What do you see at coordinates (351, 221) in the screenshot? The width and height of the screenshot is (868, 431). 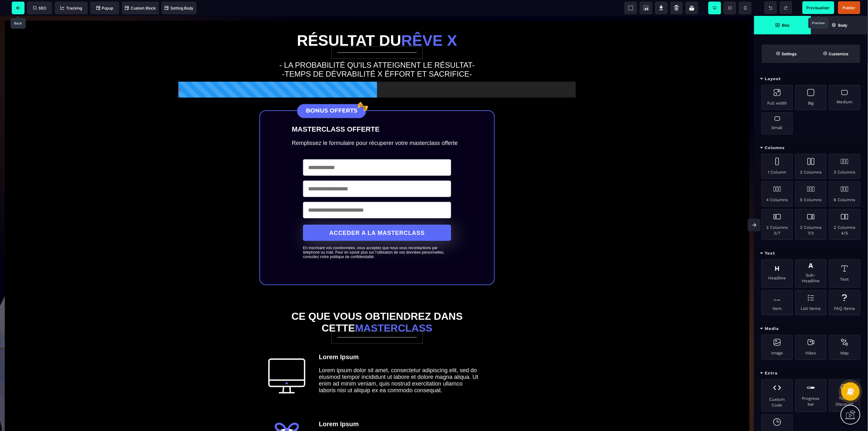 I see `p: Powered by` at bounding box center [351, 221].